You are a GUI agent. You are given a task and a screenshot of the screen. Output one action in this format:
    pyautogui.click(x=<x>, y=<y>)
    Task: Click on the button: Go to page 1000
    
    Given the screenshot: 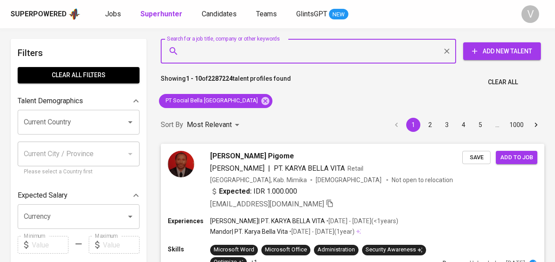 What is the action you would take?
    pyautogui.click(x=516, y=125)
    